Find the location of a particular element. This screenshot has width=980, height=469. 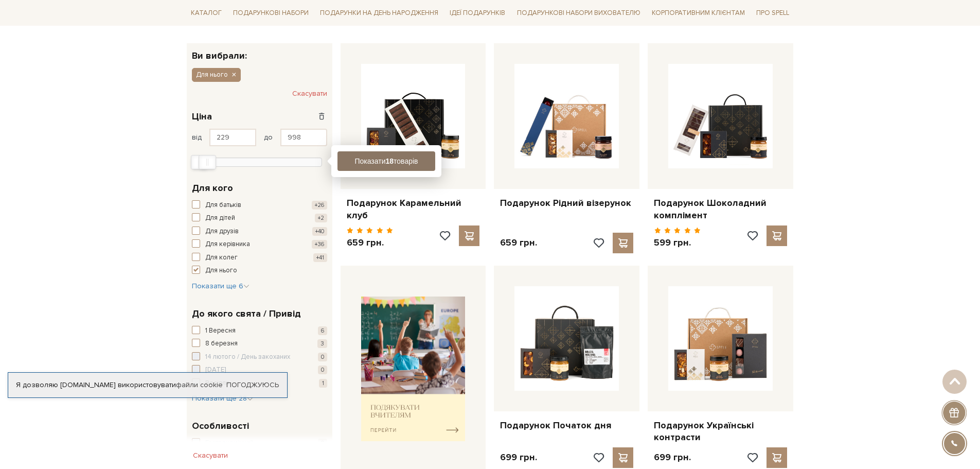

div: Ви вибрали: is located at coordinates (259, 51).